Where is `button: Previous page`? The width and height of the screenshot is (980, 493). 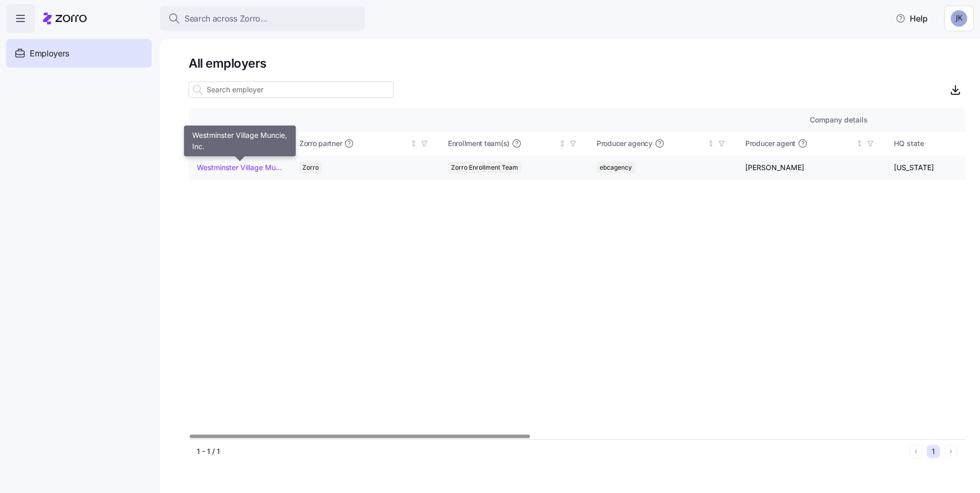 button: Previous page is located at coordinates (916, 451).